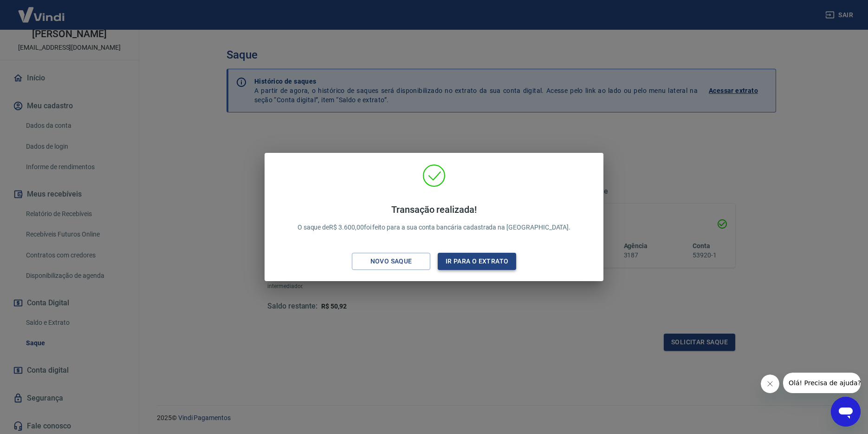 The image size is (868, 434). I want to click on div: Novo saque, so click(391, 261).